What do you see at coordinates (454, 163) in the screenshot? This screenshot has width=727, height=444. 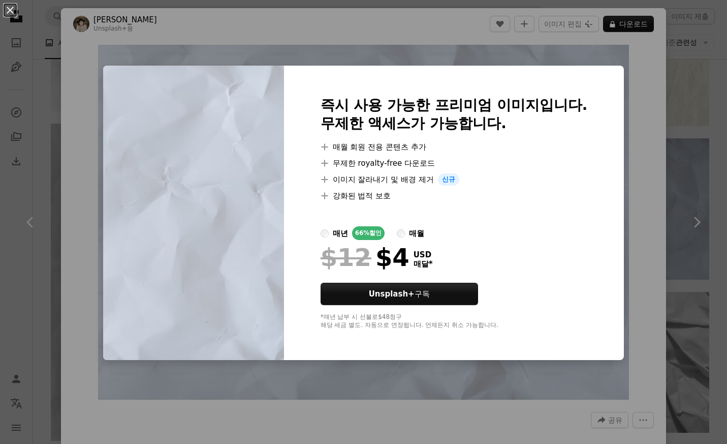 I see `li: 무제한 royalty-free 다운로드` at bounding box center [454, 163].